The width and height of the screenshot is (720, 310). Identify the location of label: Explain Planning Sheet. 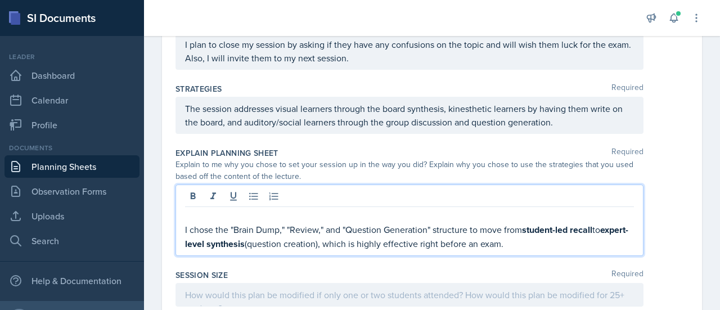
(227, 153).